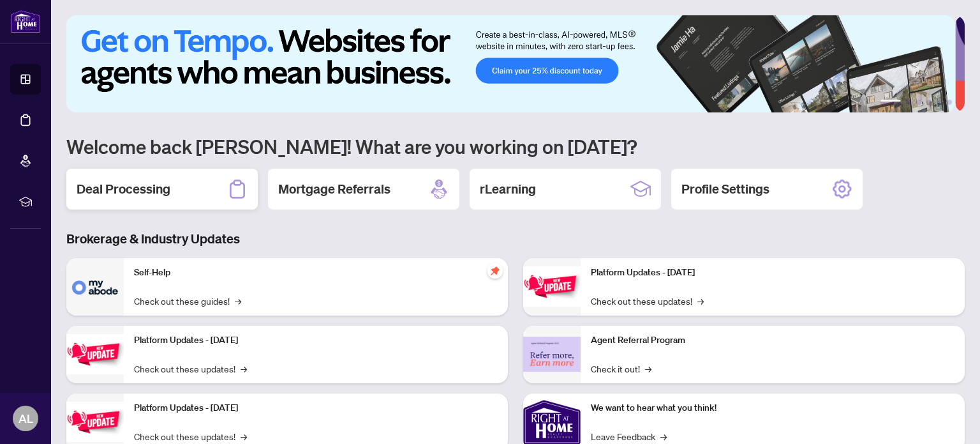 This screenshot has width=980, height=444. Describe the element at coordinates (908, 102) in the screenshot. I see `button: 2` at that location.